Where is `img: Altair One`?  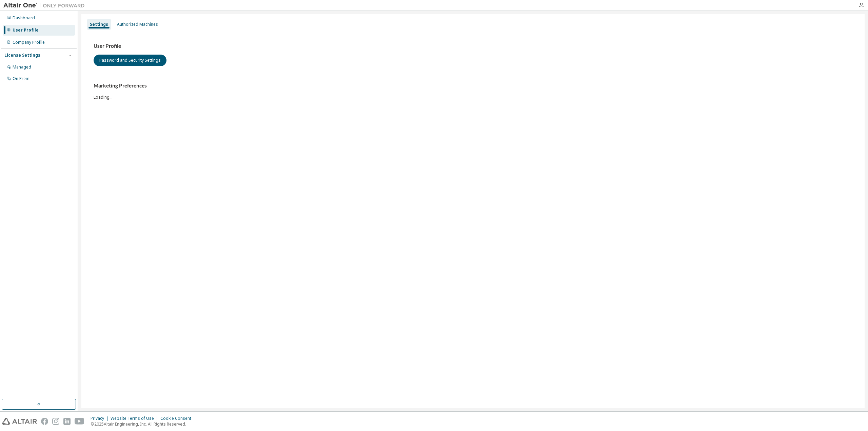
img: Altair One is located at coordinates (46, 6).